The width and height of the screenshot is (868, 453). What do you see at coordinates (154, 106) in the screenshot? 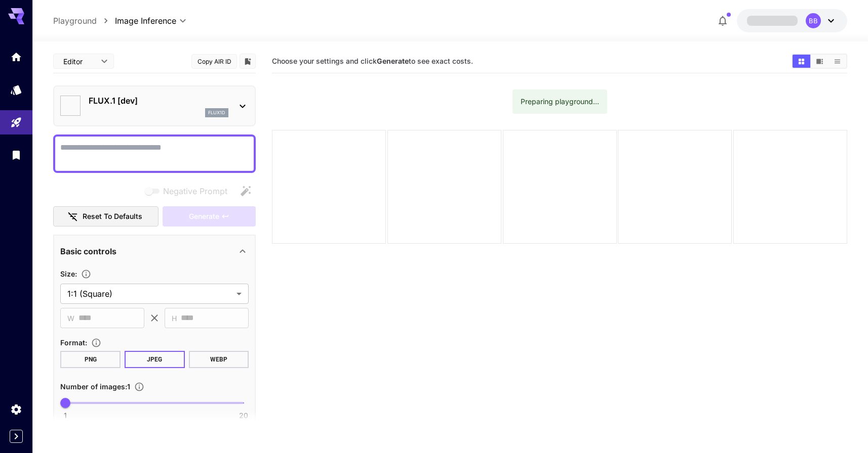
I see `div: FLUX.1 [dev]flux1d` at bounding box center [154, 106].